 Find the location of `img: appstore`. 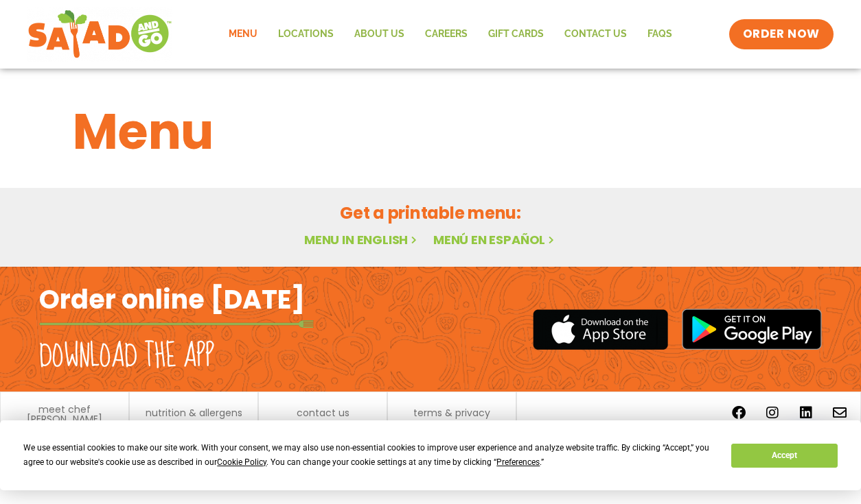

img: appstore is located at coordinates (600, 329).